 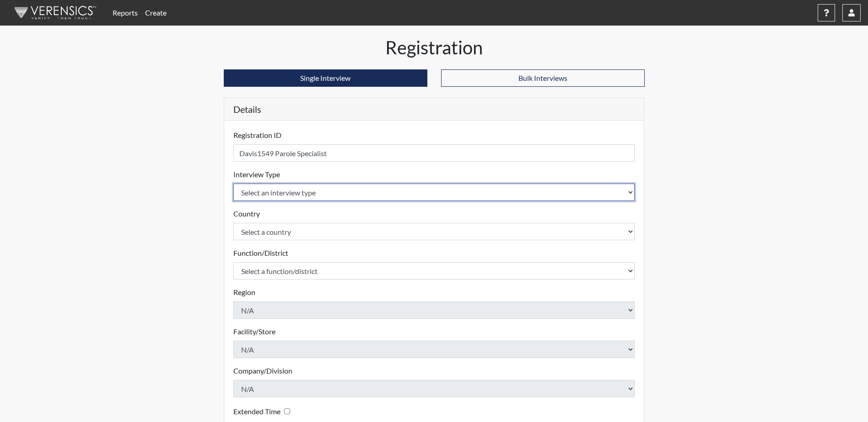 What do you see at coordinates (434, 48) in the screenshot?
I see `h1: Registration` at bounding box center [434, 48].